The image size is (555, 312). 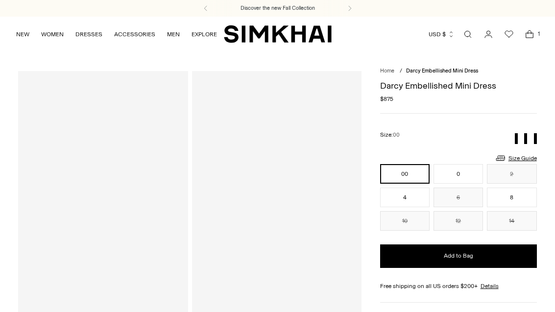 I want to click on span: Add to Bag, so click(x=459, y=256).